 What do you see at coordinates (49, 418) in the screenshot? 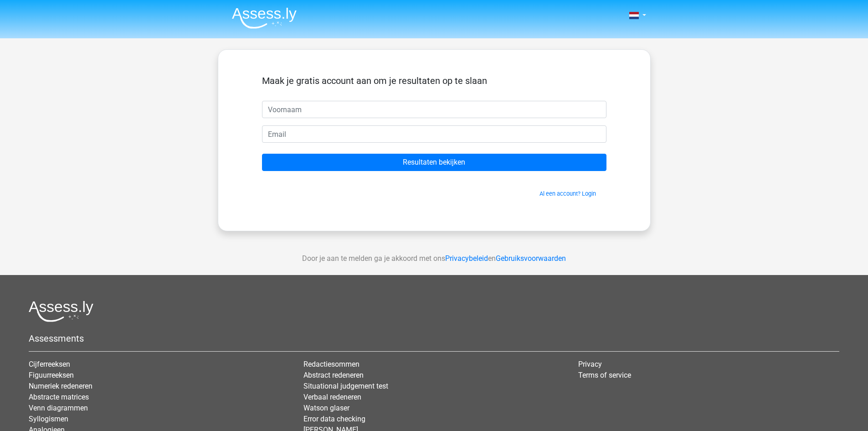
I see `a: Syllogismen` at bounding box center [49, 418].